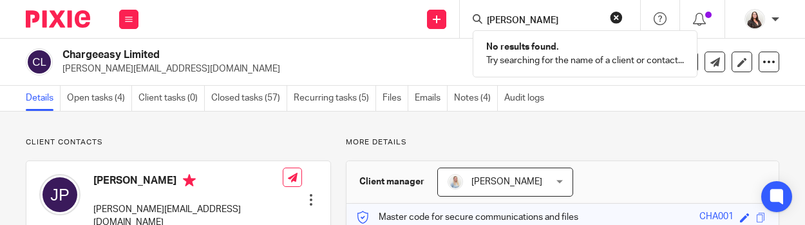 This screenshot has width=805, height=225. What do you see at coordinates (395, 98) in the screenshot?
I see `a: Files` at bounding box center [395, 98].